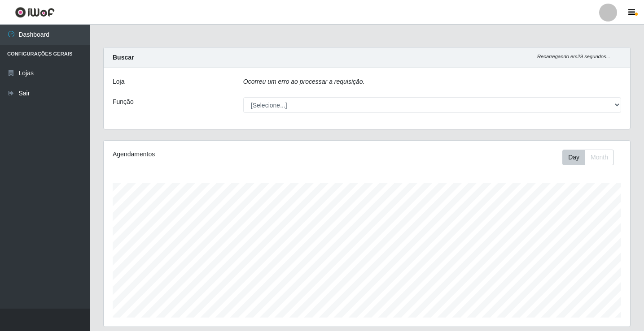 Image resolution: width=644 pixels, height=331 pixels. I want to click on button: Month, so click(599, 157).